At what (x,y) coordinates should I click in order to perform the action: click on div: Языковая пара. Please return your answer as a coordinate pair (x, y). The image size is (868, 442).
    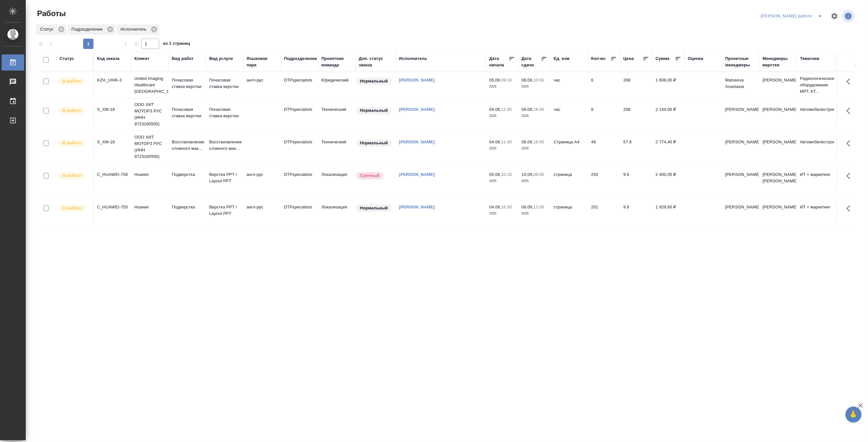
    Looking at the image, I should click on (262, 62).